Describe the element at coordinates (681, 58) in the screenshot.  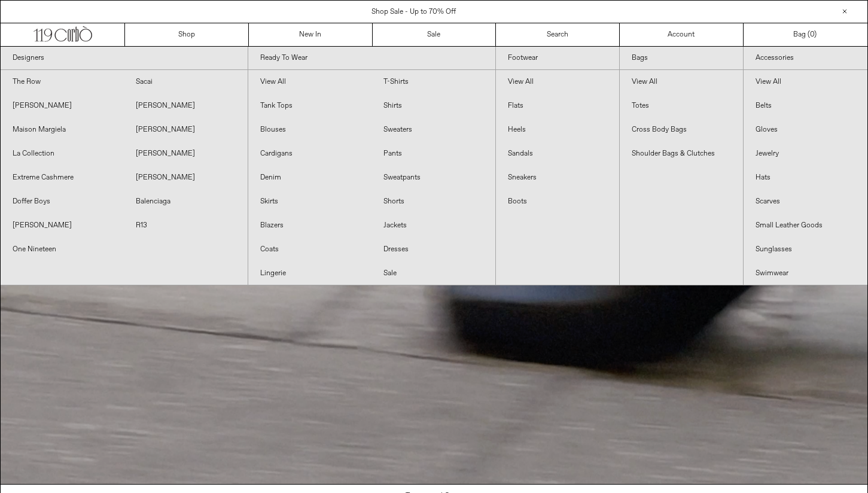
I see `a: Bags` at that location.